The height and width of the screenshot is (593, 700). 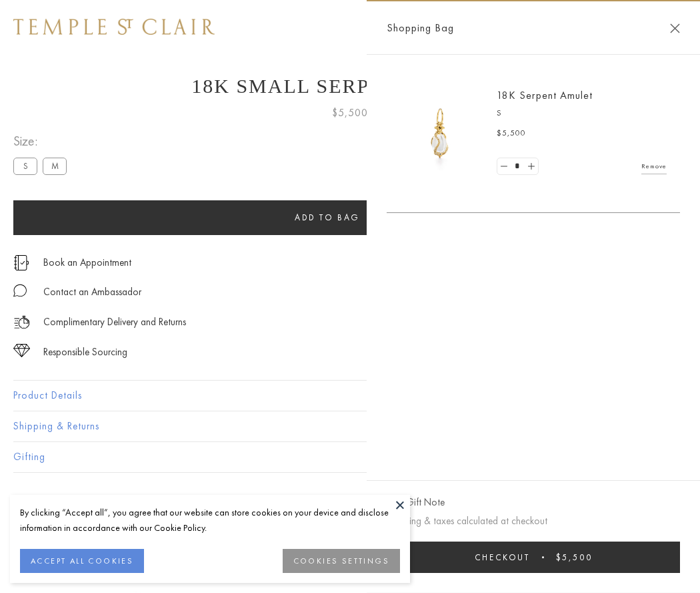 I want to click on label: M, so click(x=55, y=165).